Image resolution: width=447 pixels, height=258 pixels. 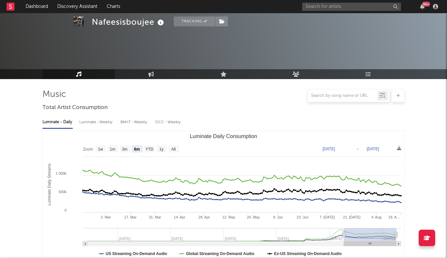 I want to click on text: Luminate Daily Streams, so click(x=49, y=184).